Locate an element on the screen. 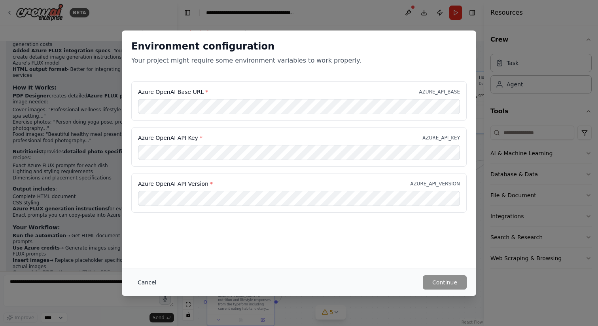 The height and width of the screenshot is (326, 598). h2: Environment configuration is located at coordinates (299, 46).